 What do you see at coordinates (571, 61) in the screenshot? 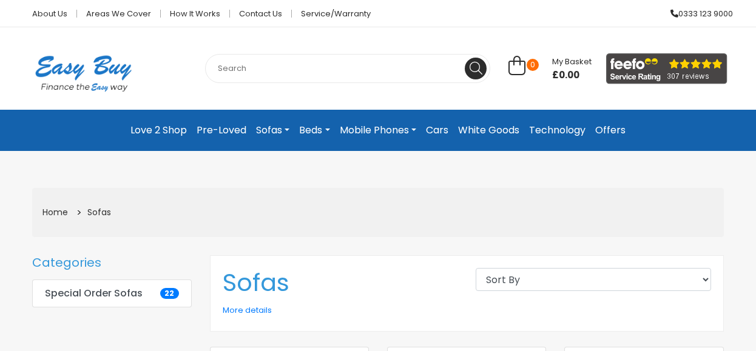
I see `span: My Basket` at bounding box center [571, 61].